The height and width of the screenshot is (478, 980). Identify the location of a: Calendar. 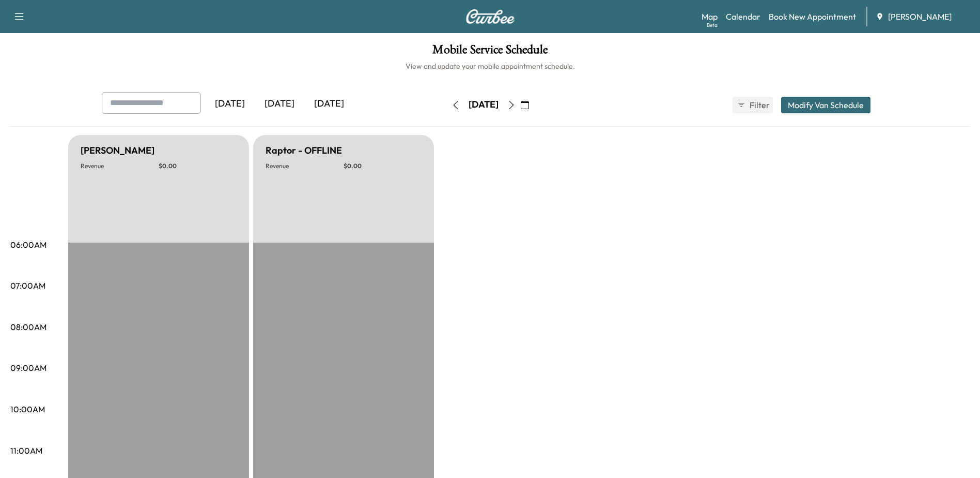
(743, 17).